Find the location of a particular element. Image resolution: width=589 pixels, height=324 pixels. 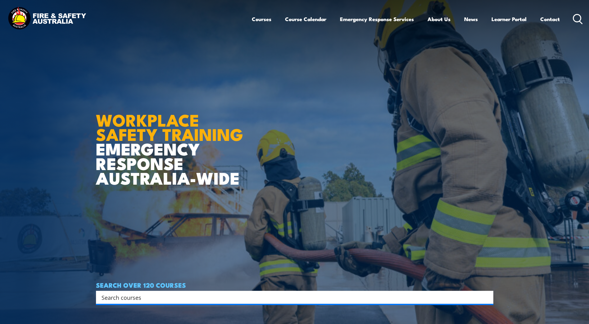

a: About Us is located at coordinates (439, 19).